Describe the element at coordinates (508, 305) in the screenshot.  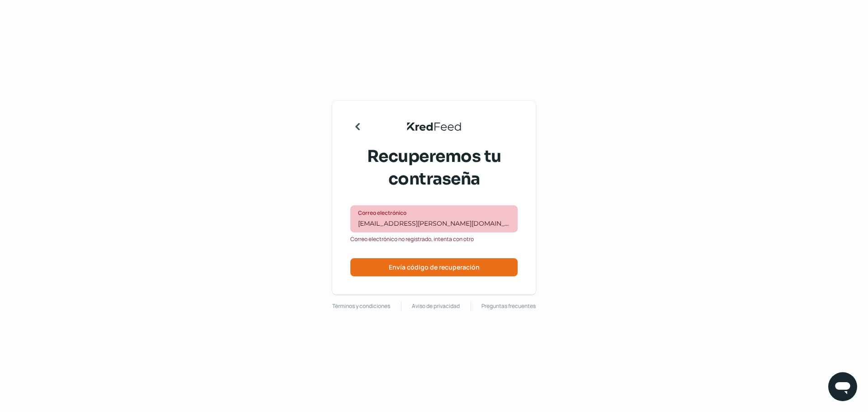
I see `span: Preguntas frecuentes` at that location.